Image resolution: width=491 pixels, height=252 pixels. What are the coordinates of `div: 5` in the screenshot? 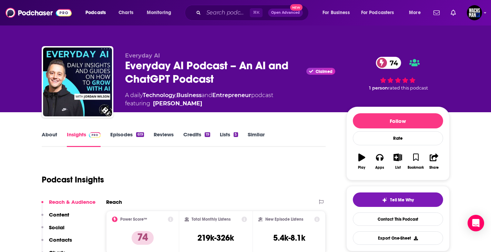 It's located at (236, 135).